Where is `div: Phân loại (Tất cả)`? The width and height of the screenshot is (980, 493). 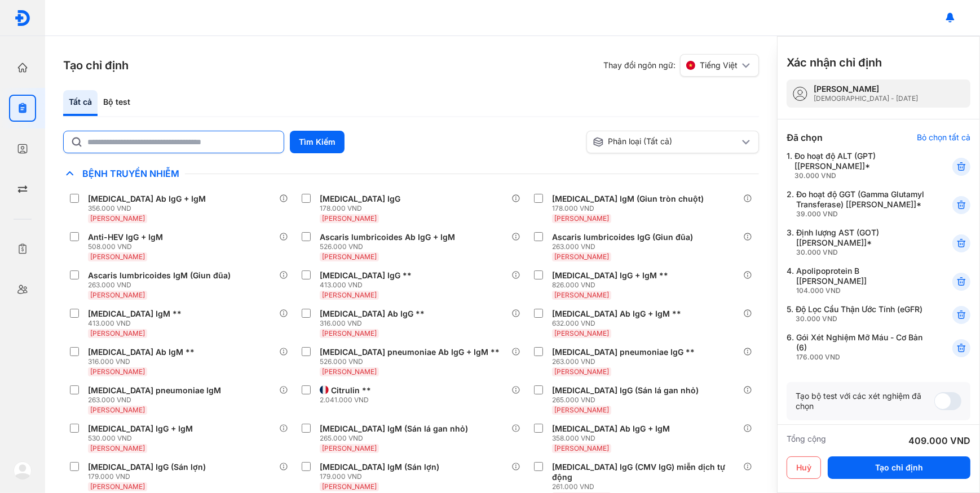
div: Phân loại (Tất cả) is located at coordinates (667, 142).